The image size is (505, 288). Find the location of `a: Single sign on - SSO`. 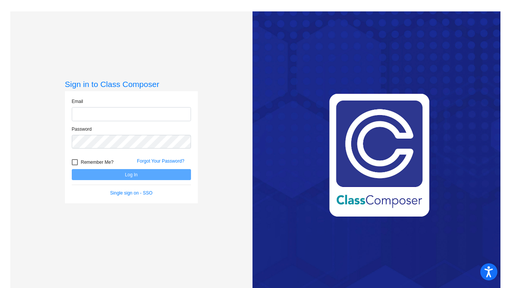

a: Single sign on - SSO is located at coordinates (131, 193).